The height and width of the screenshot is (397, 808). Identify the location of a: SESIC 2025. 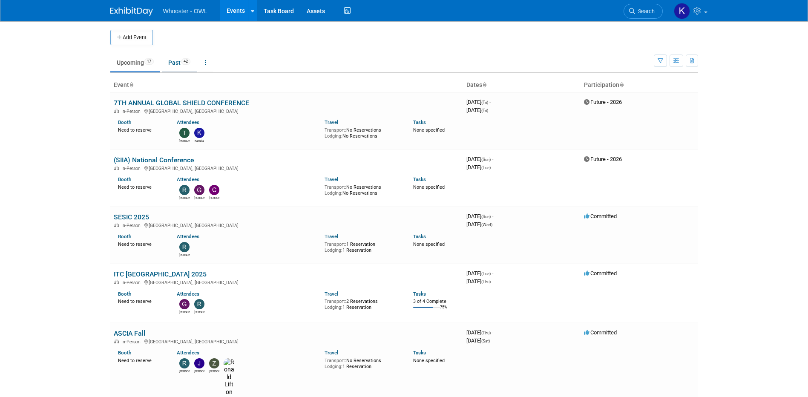
(131, 217).